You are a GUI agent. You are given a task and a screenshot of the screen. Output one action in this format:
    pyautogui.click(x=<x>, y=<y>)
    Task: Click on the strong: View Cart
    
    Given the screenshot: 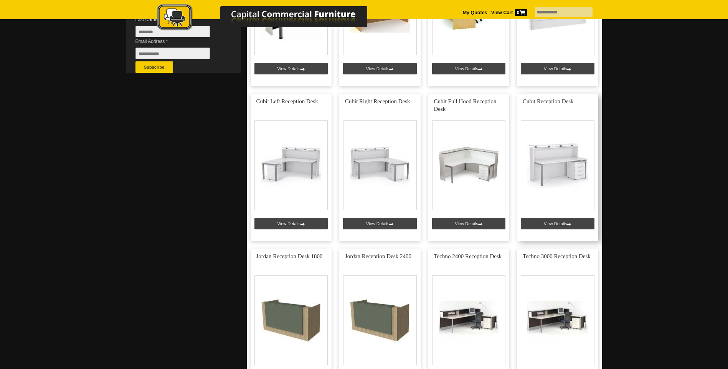 What is the action you would take?
    pyautogui.click(x=509, y=13)
    